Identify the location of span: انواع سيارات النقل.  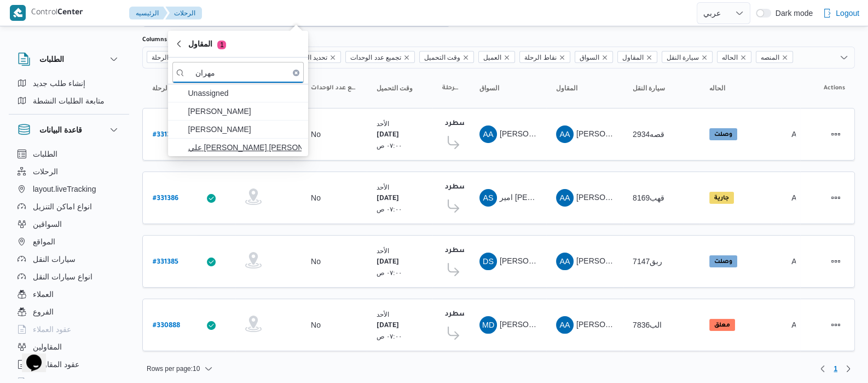
(63, 276).